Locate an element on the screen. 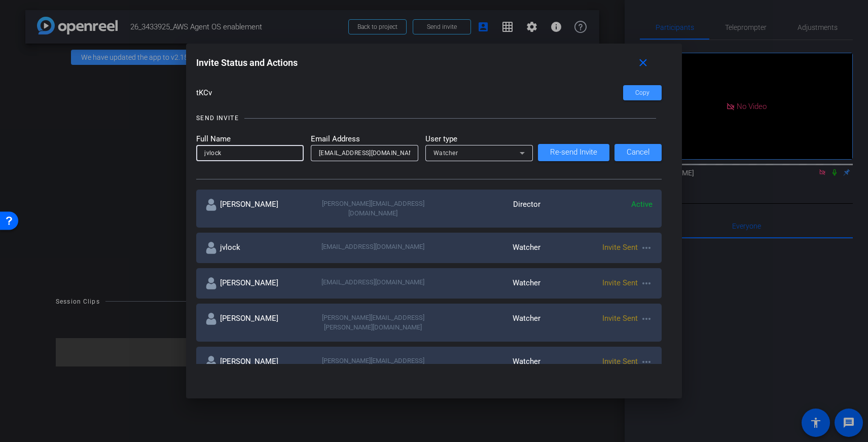 This screenshot has height=442, width=868. span: Active is located at coordinates (642, 204).